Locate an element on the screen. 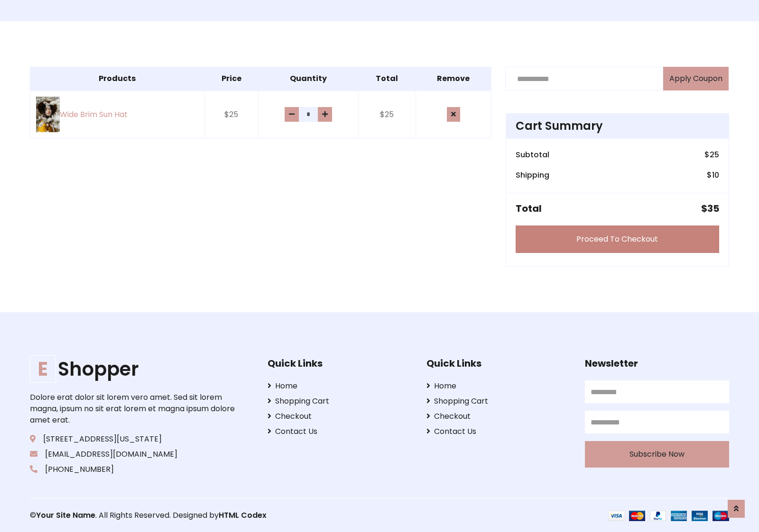  h6: Shipping is located at coordinates (532, 175).